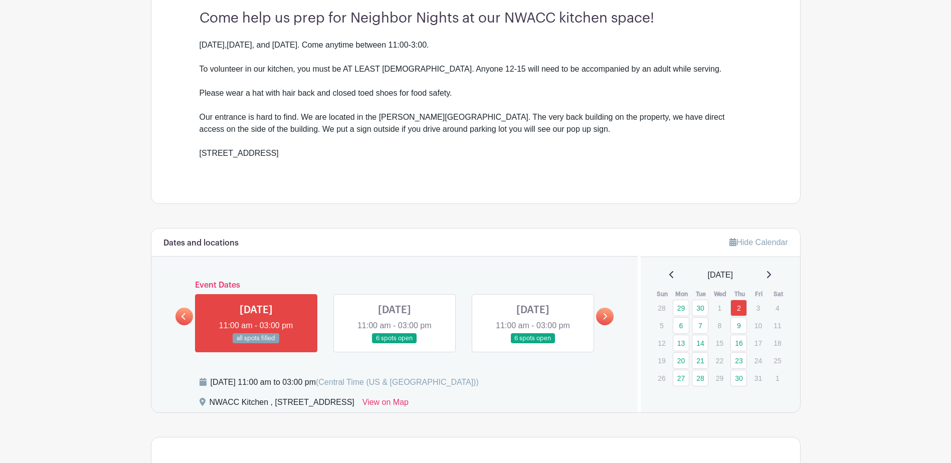  What do you see at coordinates (738, 325) in the screenshot?
I see `a: 9` at bounding box center [738, 325].